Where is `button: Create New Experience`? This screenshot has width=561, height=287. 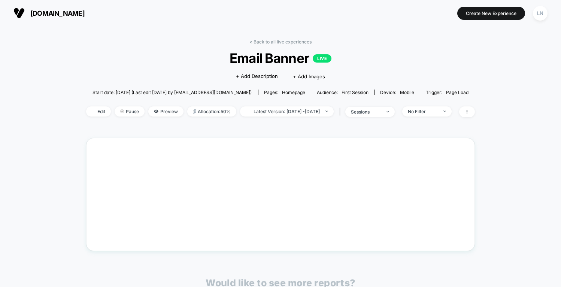
button: Create New Experience is located at coordinates (491, 13).